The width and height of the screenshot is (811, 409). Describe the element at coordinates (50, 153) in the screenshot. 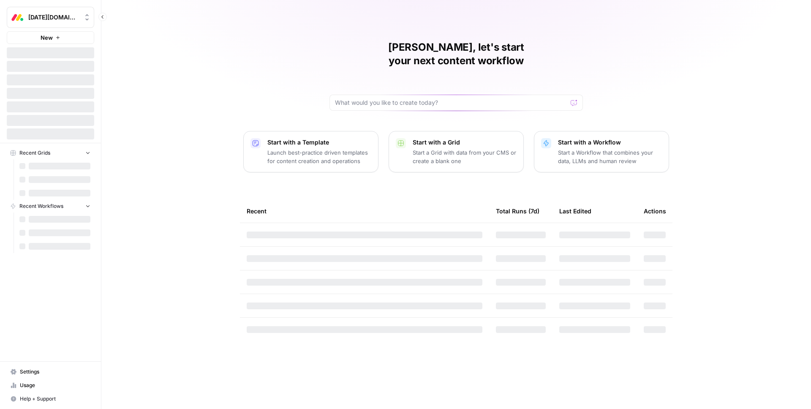

I see `button: Recent Grids` at that location.